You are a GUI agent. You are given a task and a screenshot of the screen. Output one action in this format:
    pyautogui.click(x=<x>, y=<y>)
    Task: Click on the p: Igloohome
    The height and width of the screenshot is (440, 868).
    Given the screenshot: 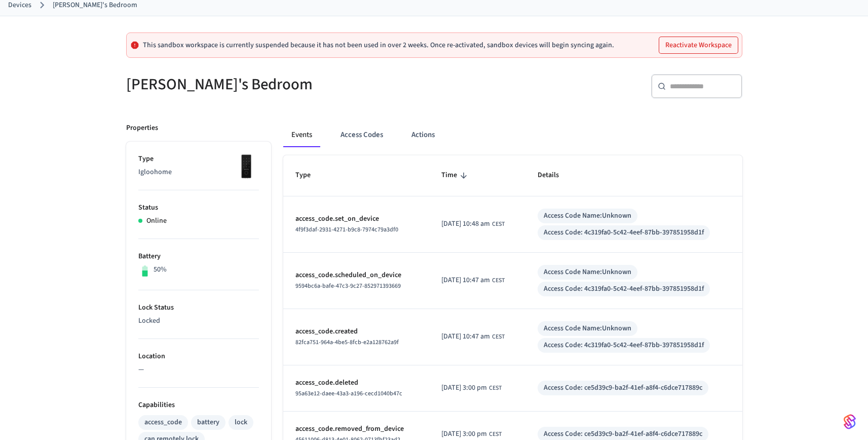 What is the action you would take?
    pyautogui.click(x=199, y=172)
    